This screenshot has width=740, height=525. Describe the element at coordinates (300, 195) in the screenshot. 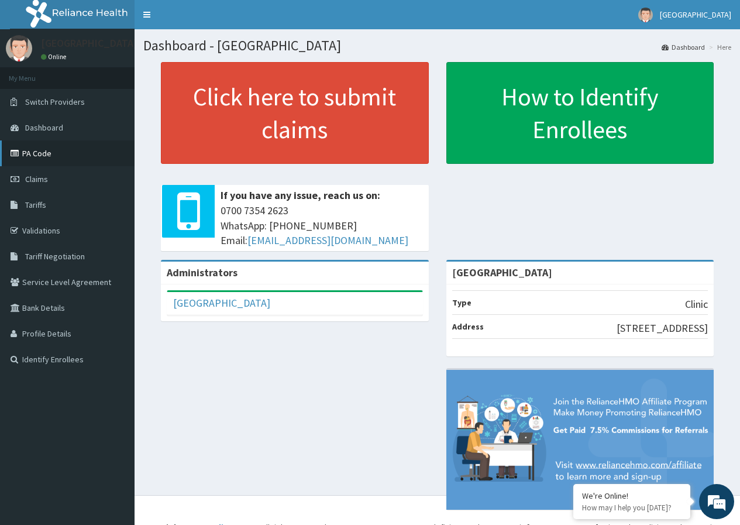

I see `b: If you have any issue, reach us on:` at that location.